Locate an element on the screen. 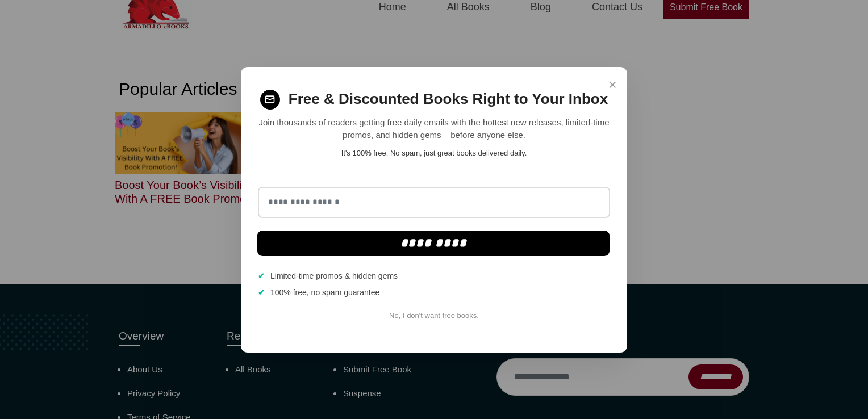 The image size is (868, 419). a: No, I don't want free books. is located at coordinates (434, 315).